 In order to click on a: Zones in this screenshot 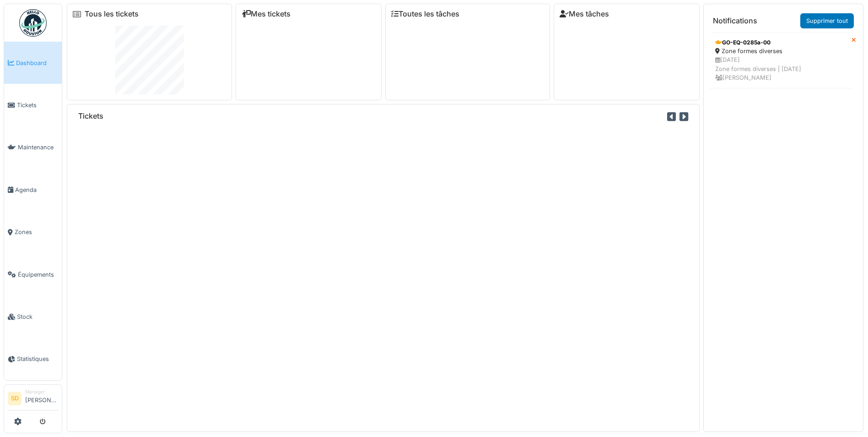, I will do `click(33, 232)`.